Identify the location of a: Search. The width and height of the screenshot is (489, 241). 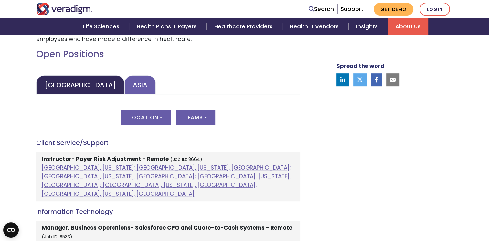
(321, 9).